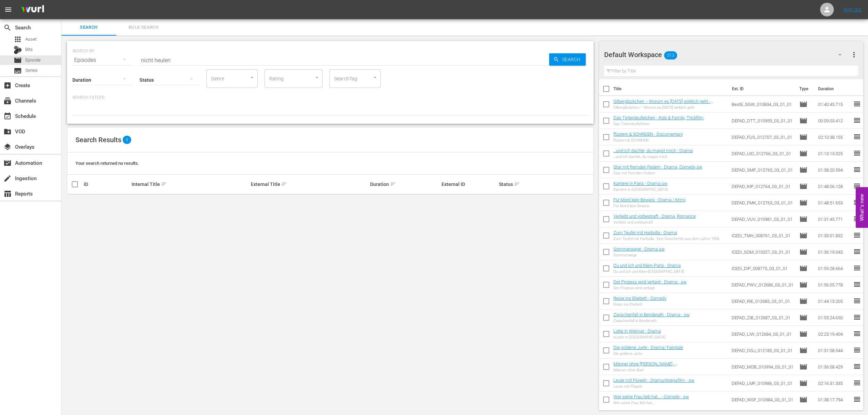 The image size is (868, 415). What do you see at coordinates (834, 252) in the screenshot?
I see `td: 01:36:19.043` at bounding box center [834, 252].